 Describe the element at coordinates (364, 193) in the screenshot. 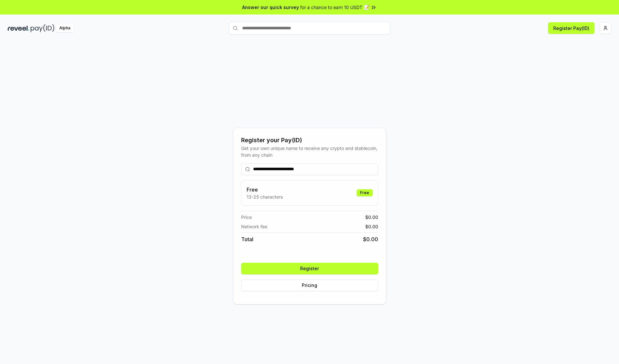

I see `div: Free` at that location.